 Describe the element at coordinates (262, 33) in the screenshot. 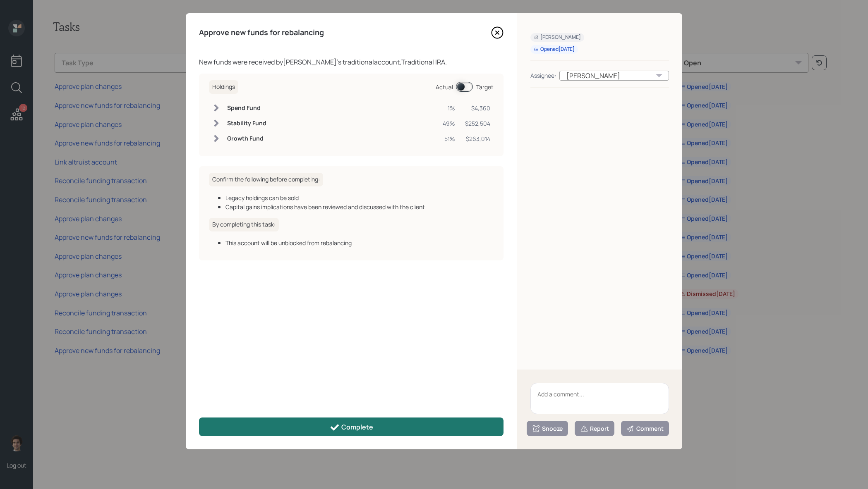

I see `h4: Approve new funds for rebalancing` at that location.